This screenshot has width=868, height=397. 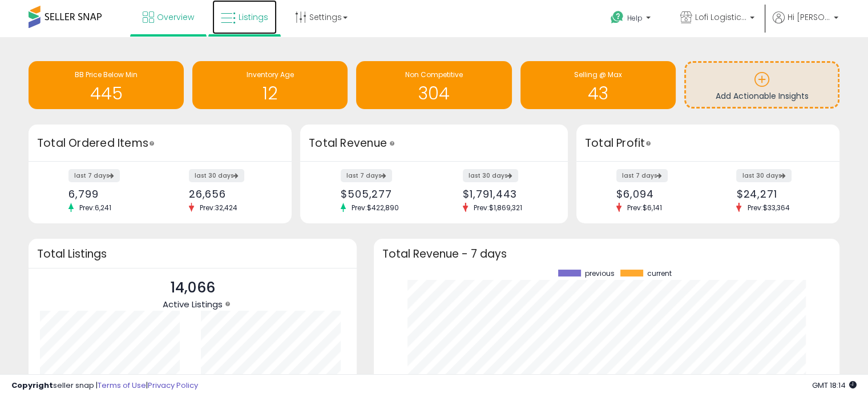 I want to click on span: Add Actionable Insights, so click(x=762, y=96).